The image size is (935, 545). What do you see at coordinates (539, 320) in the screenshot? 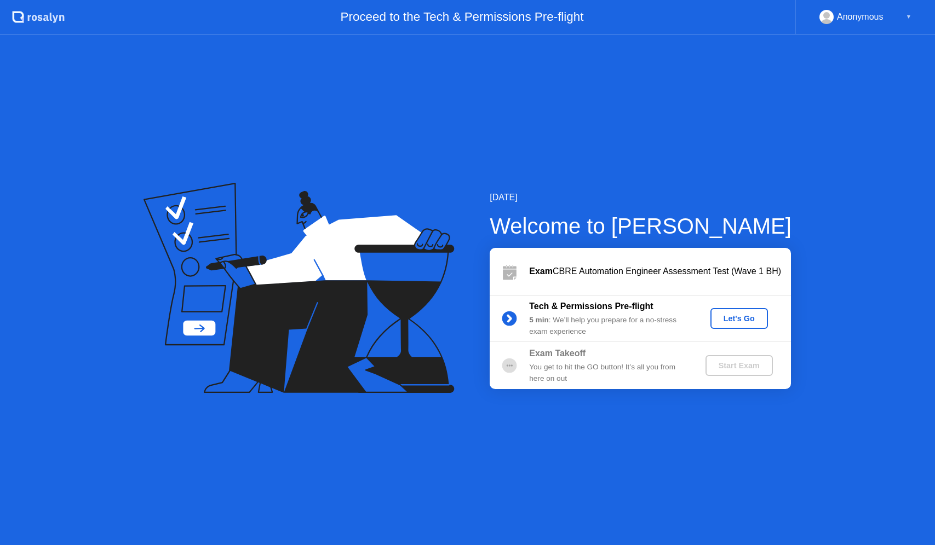
I see `b: 5 min` at bounding box center [539, 320].